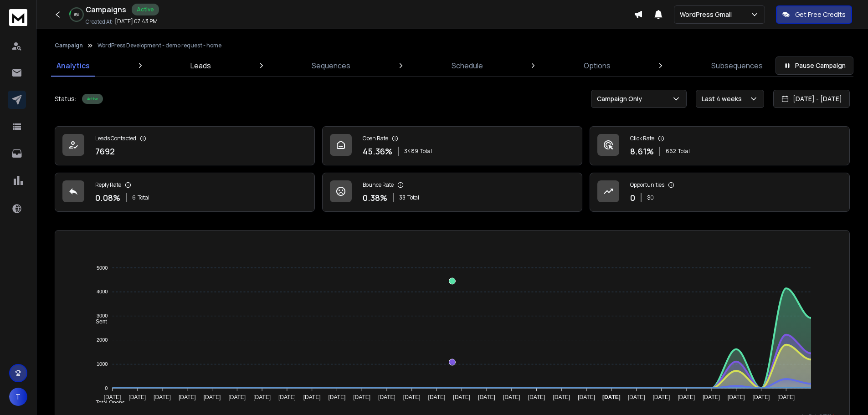  I want to click on p: WordPress Development - demo request - home, so click(160, 46).